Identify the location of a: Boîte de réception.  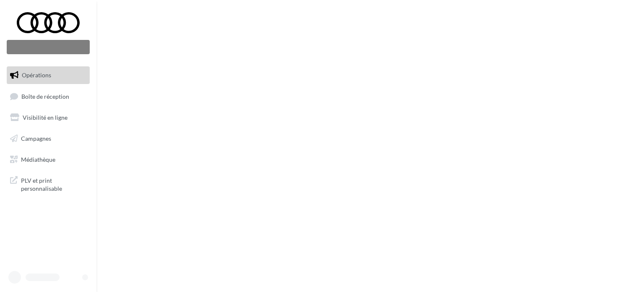
(48, 96).